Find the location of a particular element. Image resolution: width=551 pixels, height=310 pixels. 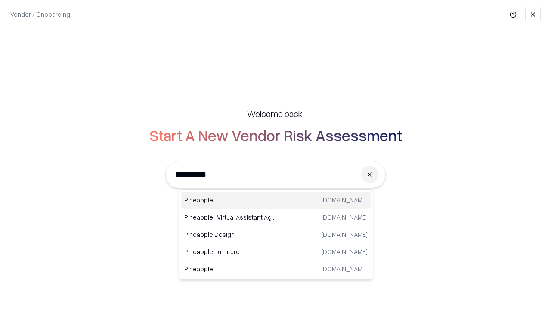

h5: Welcome back, is located at coordinates (275, 114).